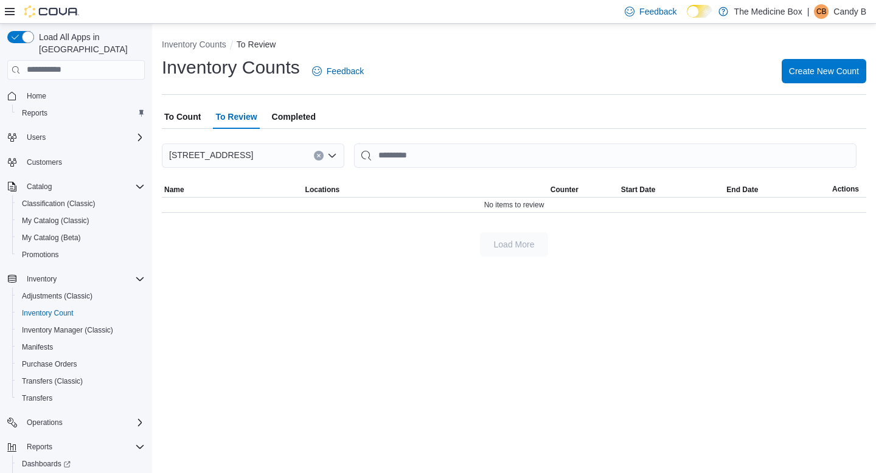  I want to click on span: No items to review, so click(514, 205).